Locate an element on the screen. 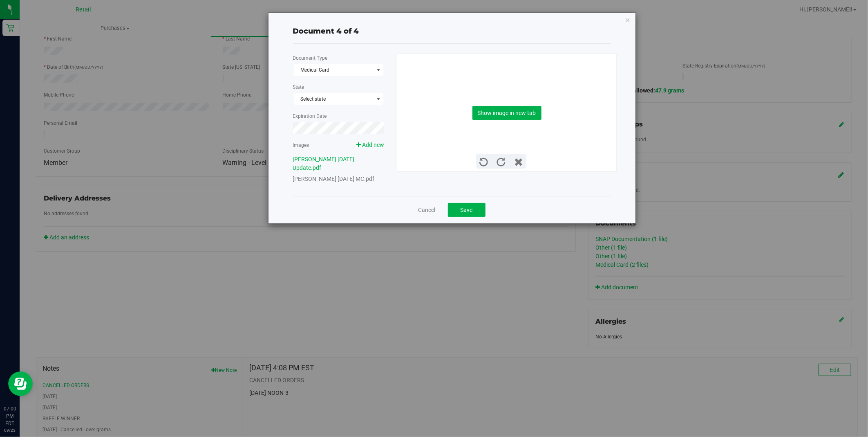 Image resolution: width=868 pixels, height=437 pixels. label: Document Type is located at coordinates (310, 58).